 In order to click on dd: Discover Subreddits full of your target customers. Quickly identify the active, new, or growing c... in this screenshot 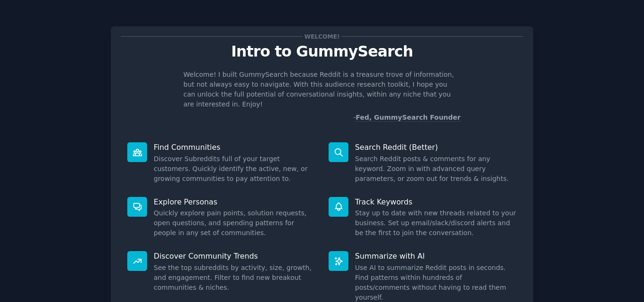, I will do `click(234, 169)`.